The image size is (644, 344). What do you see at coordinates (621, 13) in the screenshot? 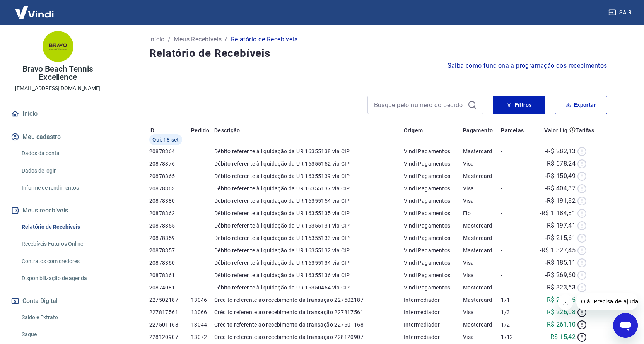
I see `button: Sair` at bounding box center [621, 13].